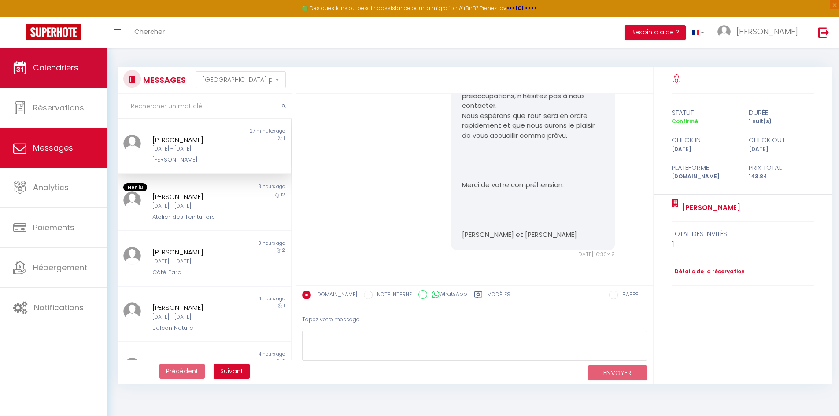 This screenshot has width=839, height=416. What do you see at coordinates (182, 372) in the screenshot?
I see `button: Previous` at bounding box center [182, 372].